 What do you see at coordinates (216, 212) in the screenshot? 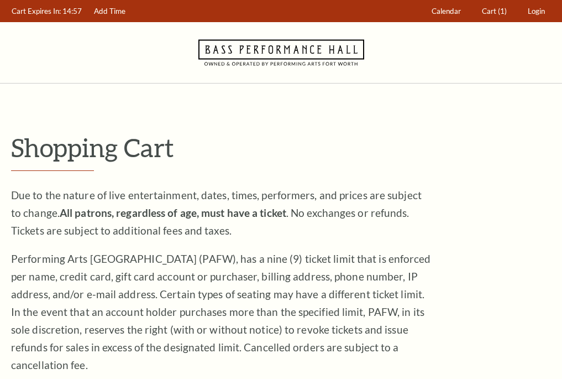
I see `span: Due to the nature of live entertainment, dates, times, performers, and prices are subject to chan...` at bounding box center [216, 212].